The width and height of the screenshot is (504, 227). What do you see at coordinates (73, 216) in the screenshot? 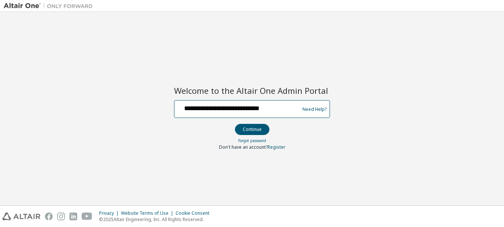
I see `img: linkedin.svg` at bounding box center [73, 216].